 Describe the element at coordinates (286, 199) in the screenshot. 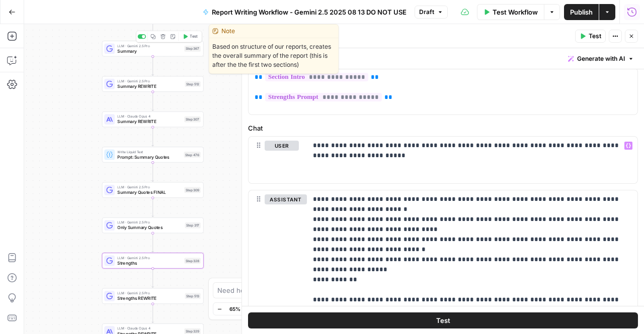

I see `button: assistant` at that location.